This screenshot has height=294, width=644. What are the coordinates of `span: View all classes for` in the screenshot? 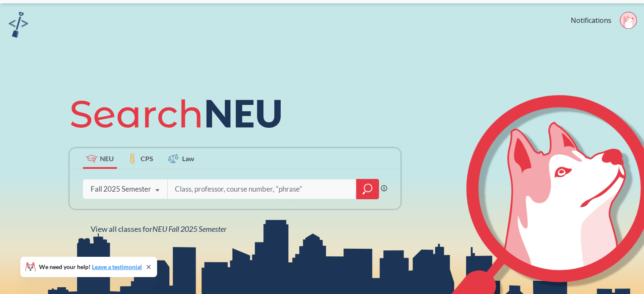 It's located at (158, 229).